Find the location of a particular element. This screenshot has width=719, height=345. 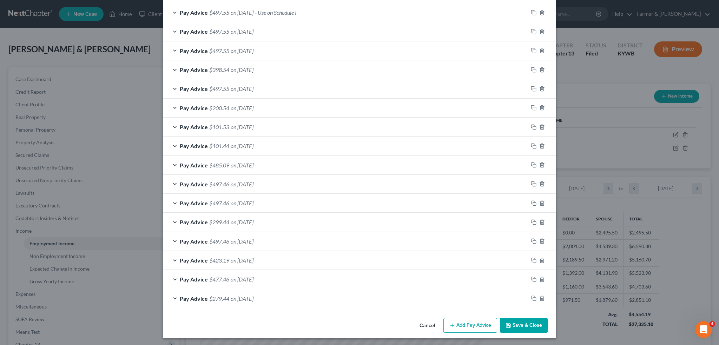

span: $279.44 is located at coordinates (219, 298).